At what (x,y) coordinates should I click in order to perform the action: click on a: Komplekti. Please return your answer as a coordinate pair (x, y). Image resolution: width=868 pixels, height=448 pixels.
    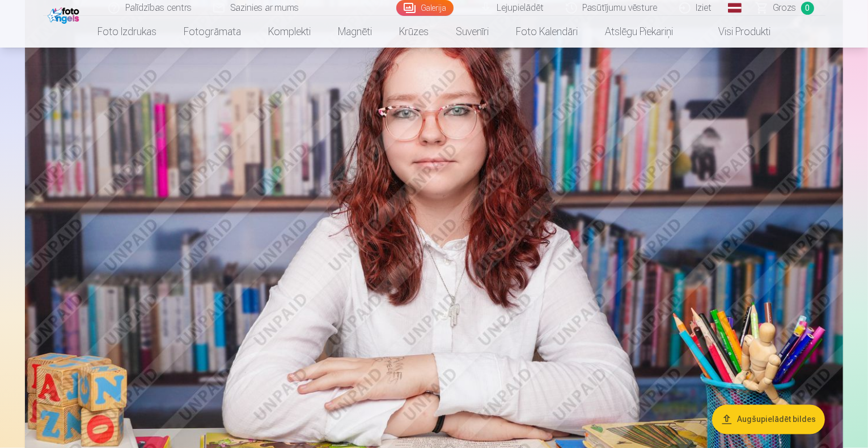
    Looking at the image, I should click on (289, 32).